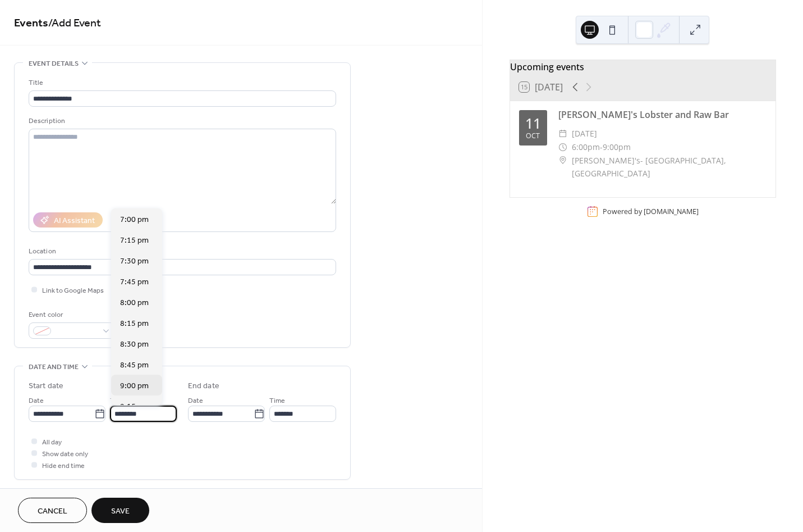 The height and width of the screenshot is (532, 803). I want to click on span: Cancel, so click(52, 511).